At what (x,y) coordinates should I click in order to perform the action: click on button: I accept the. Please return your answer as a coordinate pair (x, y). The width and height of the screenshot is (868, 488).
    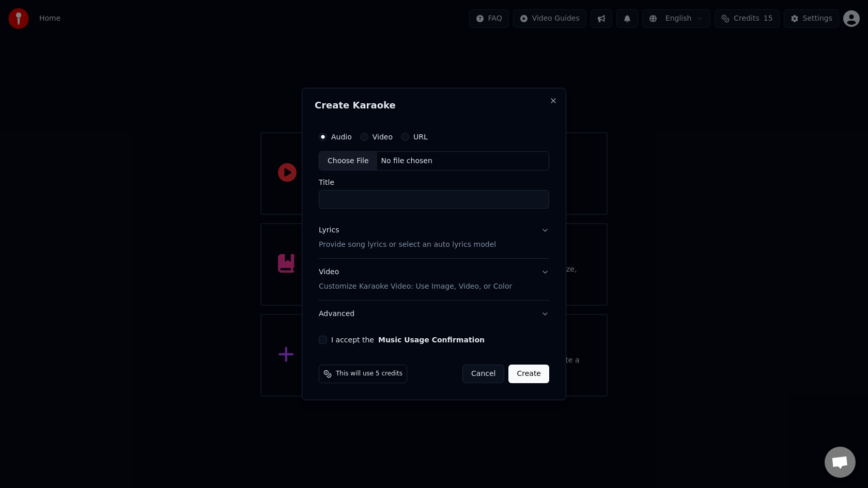
    Looking at the image, I should click on (431, 340).